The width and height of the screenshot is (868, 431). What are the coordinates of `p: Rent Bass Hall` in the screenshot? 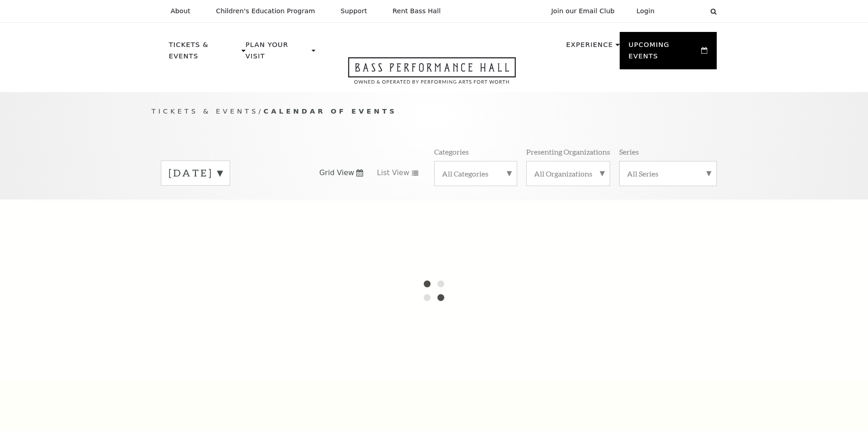 It's located at (416, 11).